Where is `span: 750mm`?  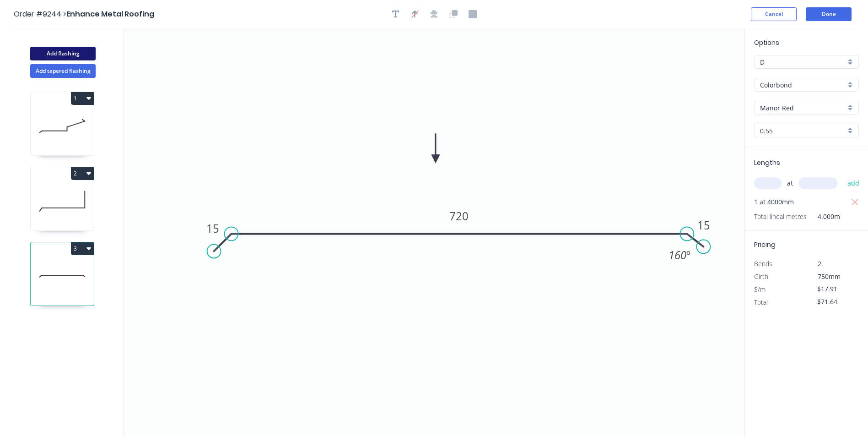
span: 750mm is located at coordinates (829, 276).